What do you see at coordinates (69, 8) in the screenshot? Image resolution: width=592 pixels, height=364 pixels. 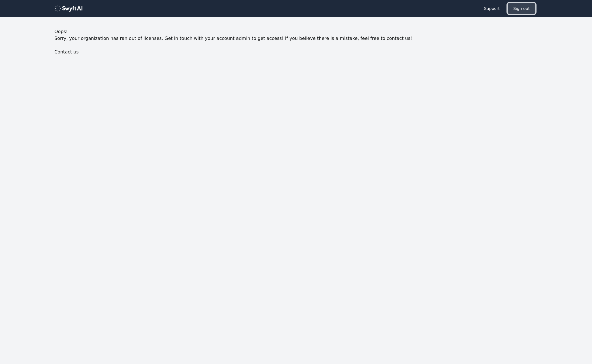 I see `img: logo-488353a97b7647c9773e25e94dd66c4536ad24f66c59206894594c5eb3334934.png` at bounding box center [69, 8].